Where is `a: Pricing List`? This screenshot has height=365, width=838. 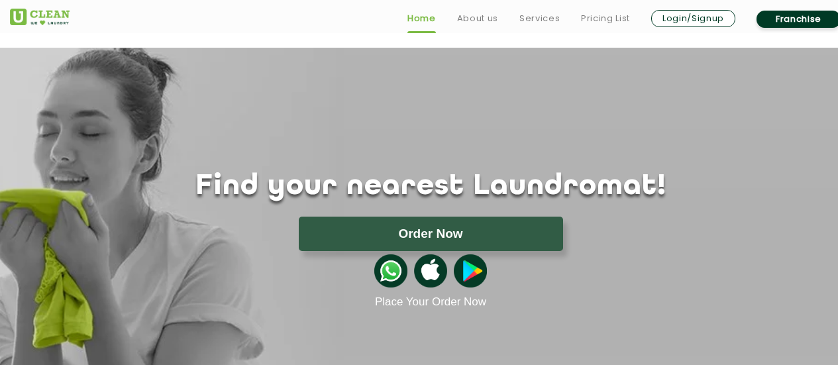
a: Pricing List is located at coordinates (605, 19).